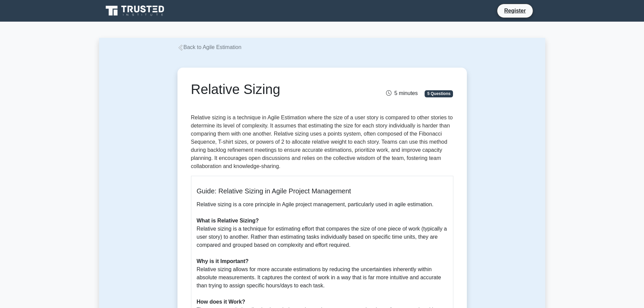 The width and height of the screenshot is (644, 308). Describe the element at coordinates (322, 142) in the screenshot. I see `p: Relative sizing is a technique in Agile Estimation where the size of a user story is compared to ...` at that location.